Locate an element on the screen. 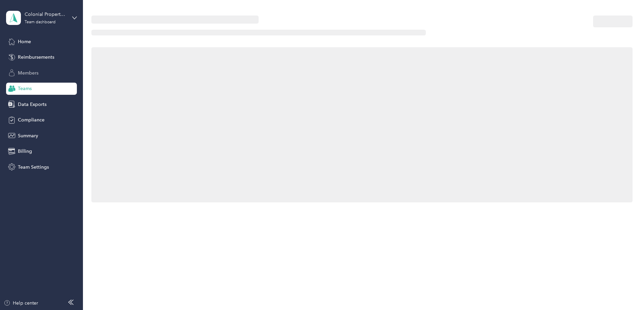 The height and width of the screenshot is (310, 644). span: Team Settings is located at coordinates (33, 167).